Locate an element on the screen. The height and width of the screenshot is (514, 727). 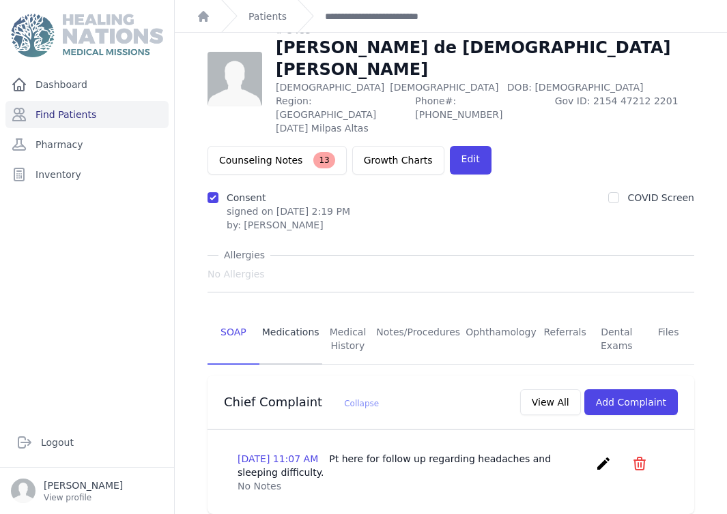
span: Allergies is located at coordinates (244, 255).